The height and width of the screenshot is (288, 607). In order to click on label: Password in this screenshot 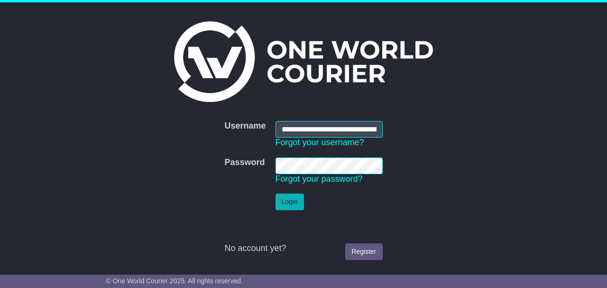, I will do `click(244, 163)`.